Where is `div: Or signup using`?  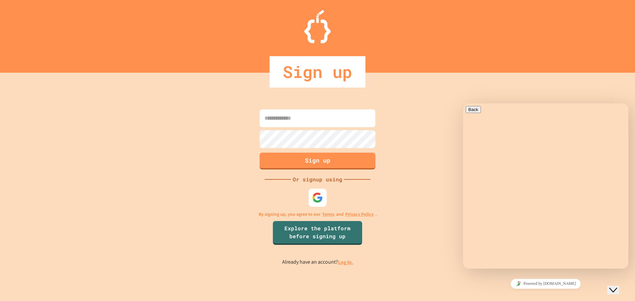 div: Or signup using is located at coordinates (317, 180).